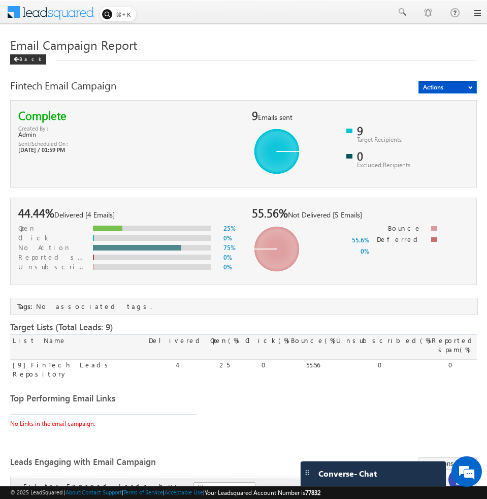 The height and width of the screenshot is (499, 487). I want to click on span: 44.44%, so click(36, 213).